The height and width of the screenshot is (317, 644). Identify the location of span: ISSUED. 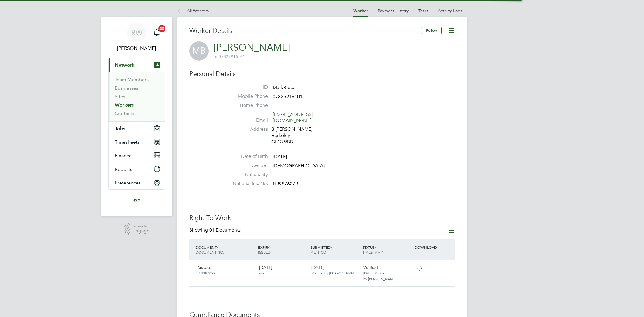
(264, 252).